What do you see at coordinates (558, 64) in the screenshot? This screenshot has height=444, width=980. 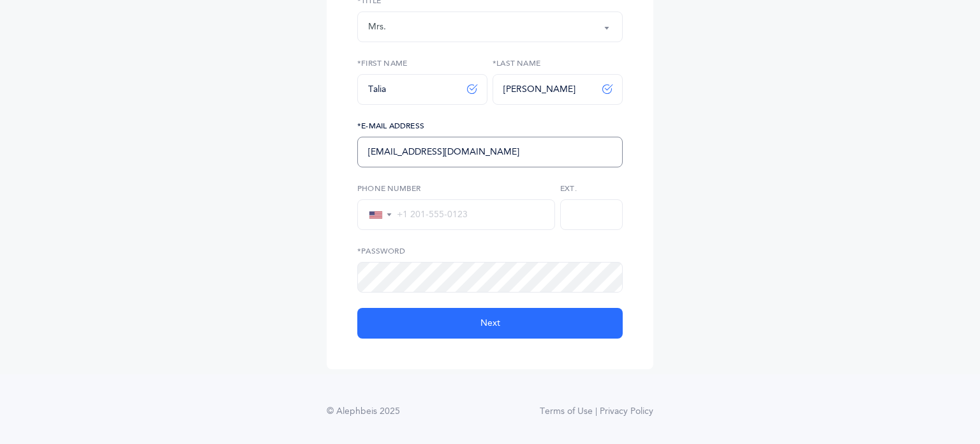 I see `label: *Last Name` at bounding box center [558, 64].